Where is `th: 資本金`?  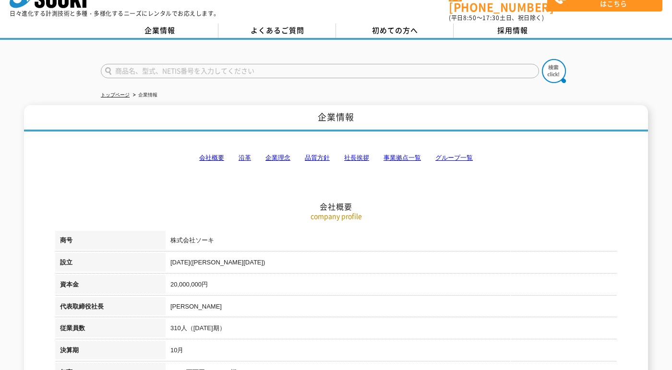
th: 資本金 is located at coordinates (110, 286).